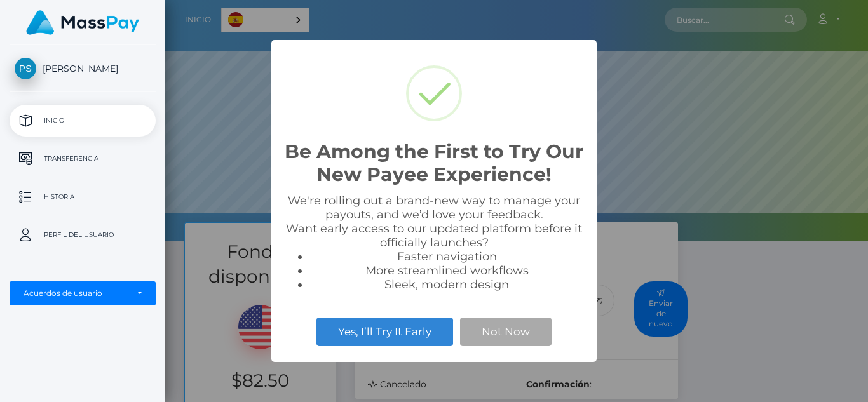 Image resolution: width=868 pixels, height=402 pixels. What do you see at coordinates (385, 332) in the screenshot?
I see `button: Yes, I’ll Try It Early` at bounding box center [385, 332].